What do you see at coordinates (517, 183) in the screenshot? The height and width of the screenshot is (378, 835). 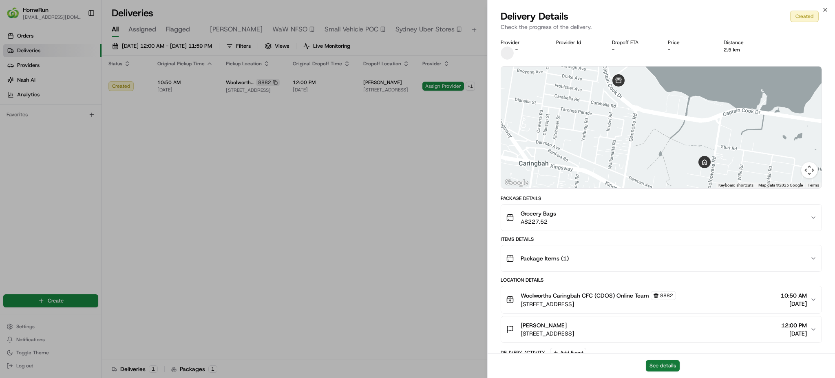 I see `a: Open this area in Google Maps (opens a new window)` at bounding box center [517, 183].